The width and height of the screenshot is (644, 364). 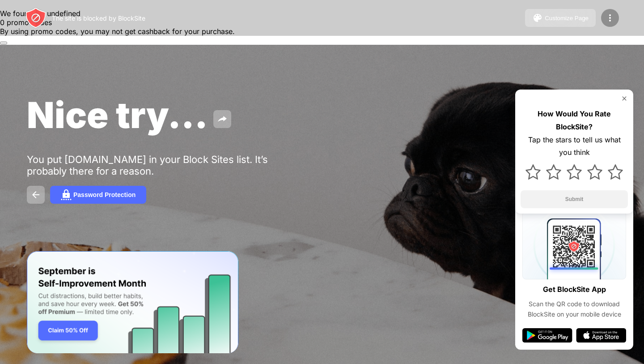 What do you see at coordinates (104, 195) in the screenshot?
I see `div: Password Protection` at bounding box center [104, 195].